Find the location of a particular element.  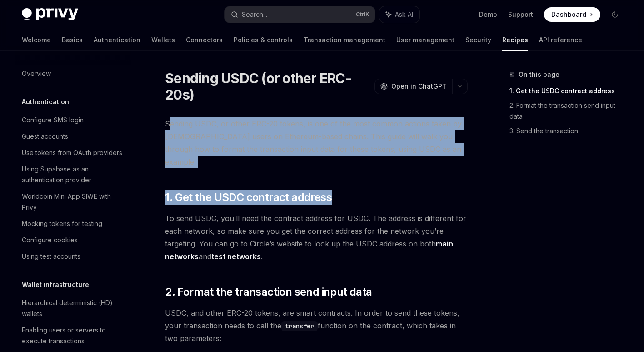

h5: Wallet infrastructure is located at coordinates (55, 285).